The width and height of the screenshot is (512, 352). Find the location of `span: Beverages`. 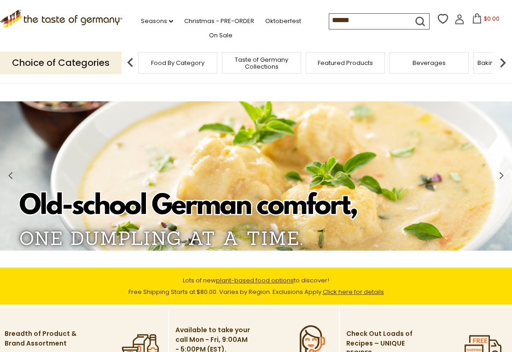

span: Beverages is located at coordinates (429, 63).